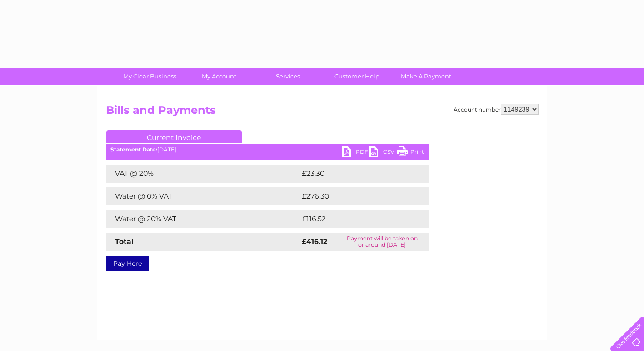  Describe the element at coordinates (127, 264) in the screenshot. I see `a: Pay Here` at that location.